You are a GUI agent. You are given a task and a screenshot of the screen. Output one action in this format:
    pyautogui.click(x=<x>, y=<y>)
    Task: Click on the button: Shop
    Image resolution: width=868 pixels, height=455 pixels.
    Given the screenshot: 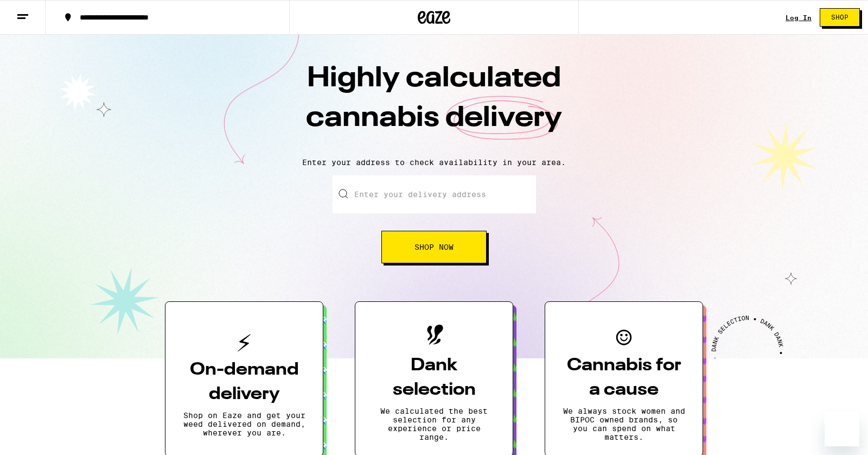 What is the action you would take?
    pyautogui.click(x=840, y=17)
    